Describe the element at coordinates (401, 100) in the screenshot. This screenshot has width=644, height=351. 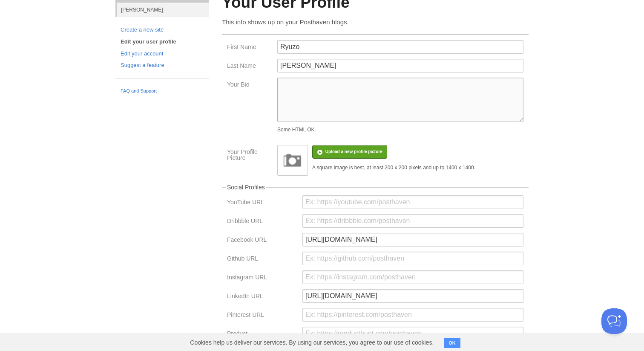
I see `textarea: Founder of Yobou Inc.` at that location.